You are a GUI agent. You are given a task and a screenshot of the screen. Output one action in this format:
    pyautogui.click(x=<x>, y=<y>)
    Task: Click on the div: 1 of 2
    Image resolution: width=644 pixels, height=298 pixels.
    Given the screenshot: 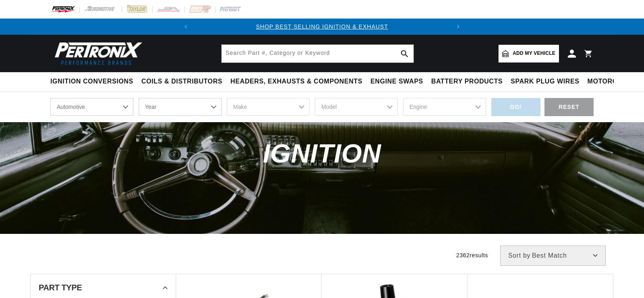 What is the action you would take?
    pyautogui.click(x=322, y=27)
    